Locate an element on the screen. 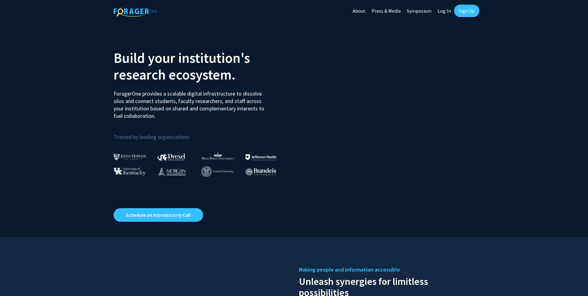 Image resolution: width=588 pixels, height=296 pixels. a: Sign Up is located at coordinates (467, 11).